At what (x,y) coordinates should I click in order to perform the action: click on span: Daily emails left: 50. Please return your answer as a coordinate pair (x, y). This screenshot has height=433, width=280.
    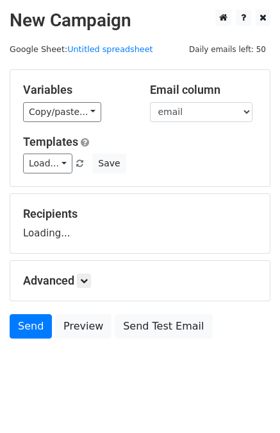
    Looking at the image, I should click on (228, 49).